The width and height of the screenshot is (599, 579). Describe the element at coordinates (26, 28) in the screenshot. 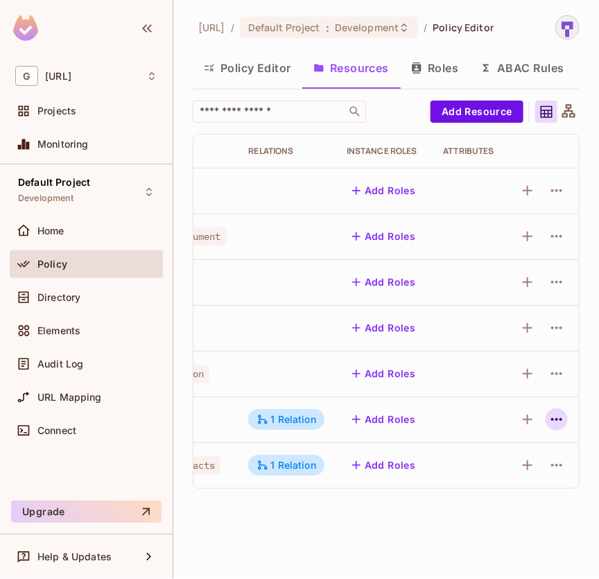

I see `img: SReyMgAAAABJRU5ErkJggg==` at that location.